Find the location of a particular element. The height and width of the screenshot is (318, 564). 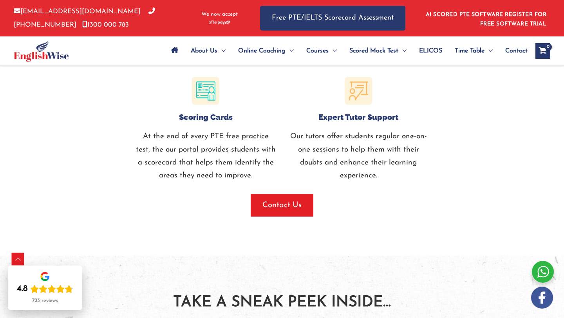

a: Time TableMenu Toggle is located at coordinates (473, 51).